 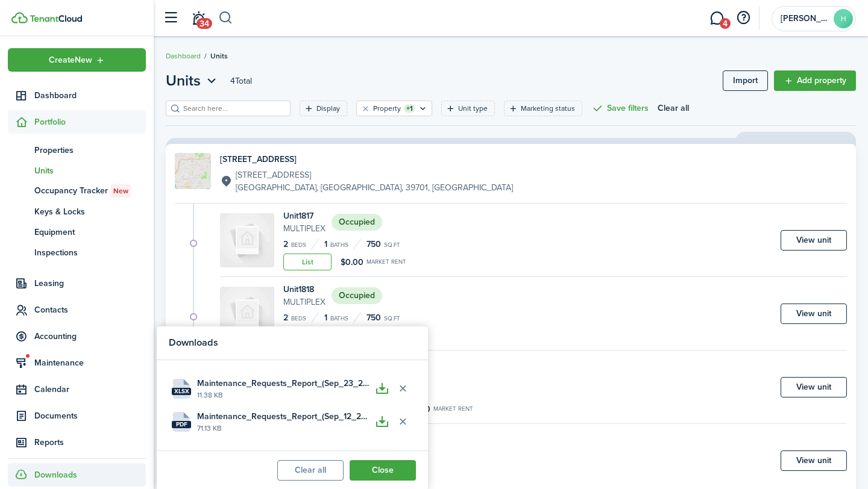 I want to click on filter-tag-label: Unit type, so click(x=473, y=108).